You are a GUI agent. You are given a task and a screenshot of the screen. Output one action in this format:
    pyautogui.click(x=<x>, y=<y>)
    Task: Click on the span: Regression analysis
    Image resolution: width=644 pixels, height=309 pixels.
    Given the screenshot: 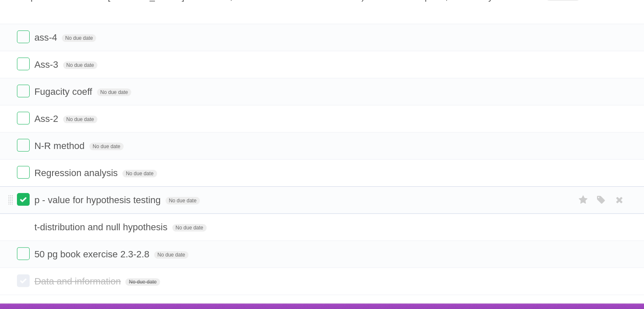 What is the action you would take?
    pyautogui.click(x=77, y=173)
    